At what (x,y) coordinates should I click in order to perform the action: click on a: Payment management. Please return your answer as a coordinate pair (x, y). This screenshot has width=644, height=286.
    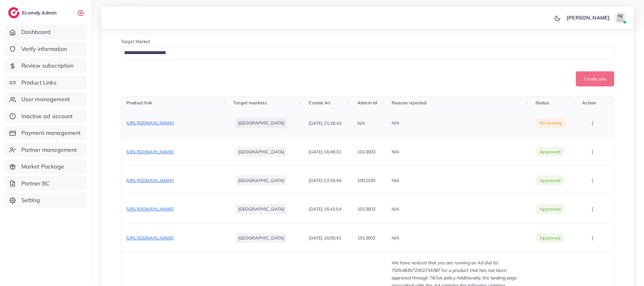
    Looking at the image, I should click on (46, 133).